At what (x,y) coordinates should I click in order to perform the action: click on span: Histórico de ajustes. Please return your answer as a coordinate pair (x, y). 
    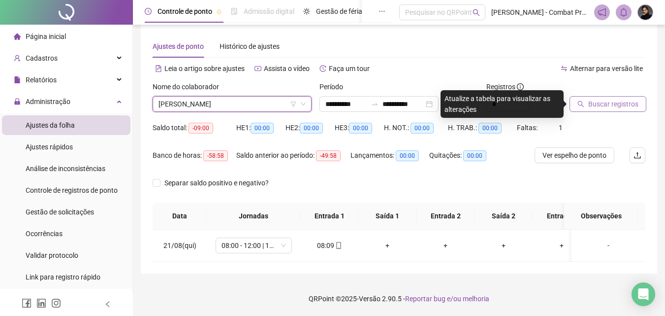
    Looking at the image, I should click on (250, 46).